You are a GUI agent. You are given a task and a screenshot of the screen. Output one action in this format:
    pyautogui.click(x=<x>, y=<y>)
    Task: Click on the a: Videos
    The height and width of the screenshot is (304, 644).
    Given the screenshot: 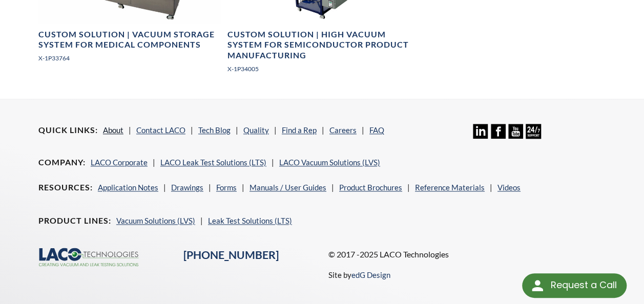 What is the action you would take?
    pyautogui.click(x=509, y=187)
    